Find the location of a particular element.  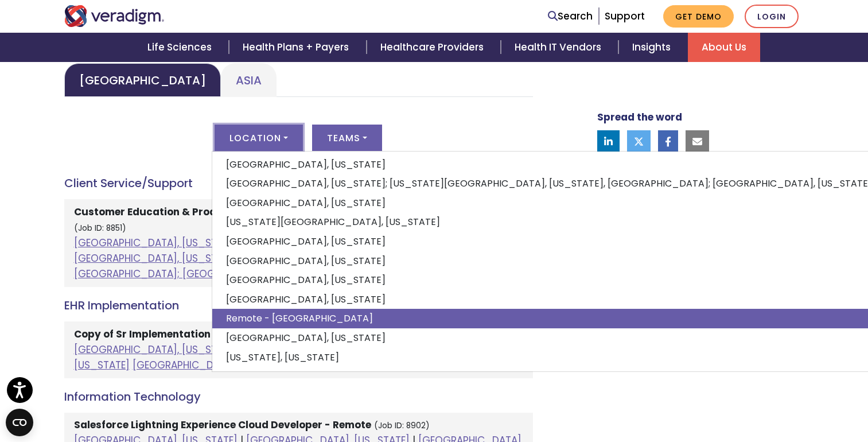

a: Veradigm logo is located at coordinates (114, 16).